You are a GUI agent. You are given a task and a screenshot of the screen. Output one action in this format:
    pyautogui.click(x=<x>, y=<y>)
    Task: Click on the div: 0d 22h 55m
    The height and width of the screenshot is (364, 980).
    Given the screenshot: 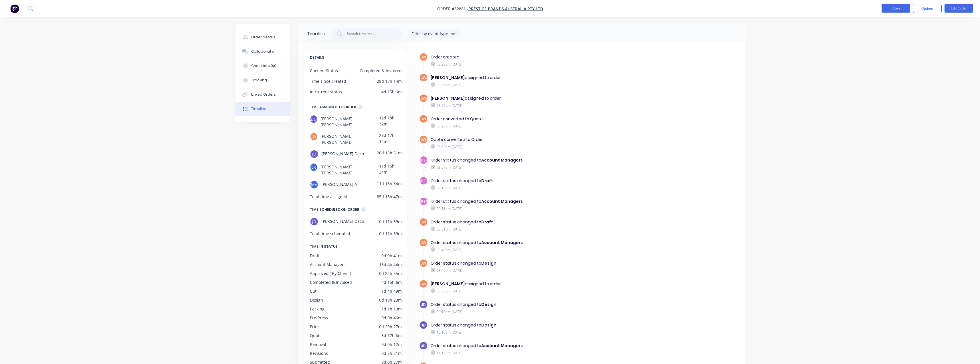 What is the action you would take?
    pyautogui.click(x=391, y=273)
    